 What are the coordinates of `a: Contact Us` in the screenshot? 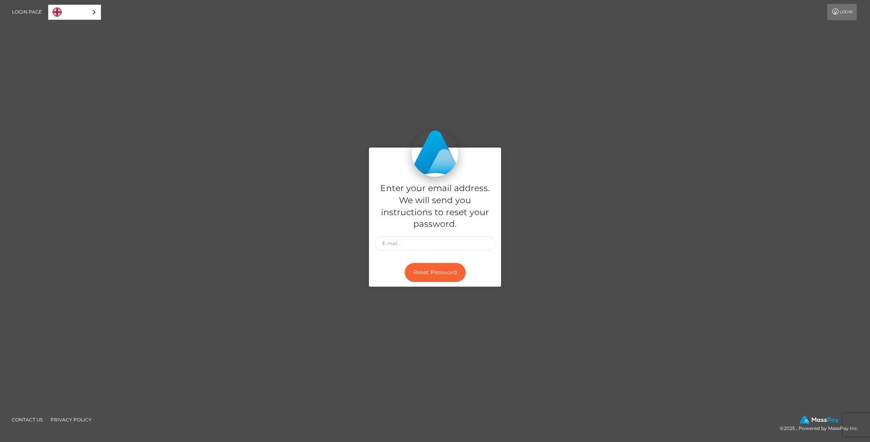 It's located at (27, 420).